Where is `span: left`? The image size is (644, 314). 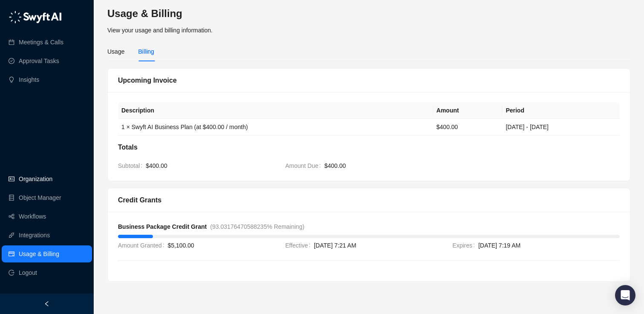 span: left is located at coordinates (47, 304).